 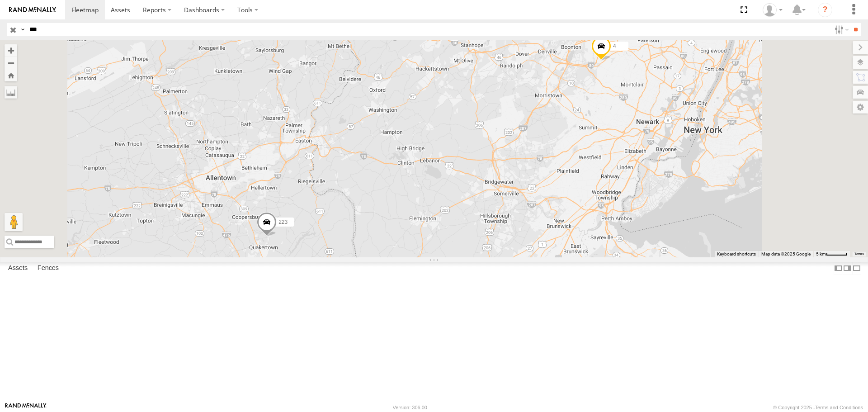 What do you see at coordinates (33, 10) in the screenshot?
I see `img: rand-logo.svg` at bounding box center [33, 10].